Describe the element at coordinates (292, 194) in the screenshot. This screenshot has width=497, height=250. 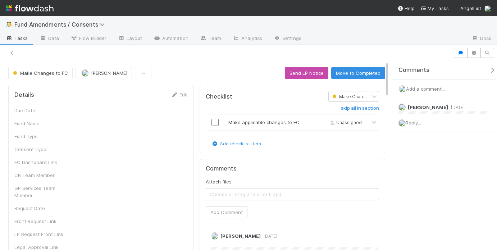
I see `span: Choose or drag and drop file(s)` at that location.